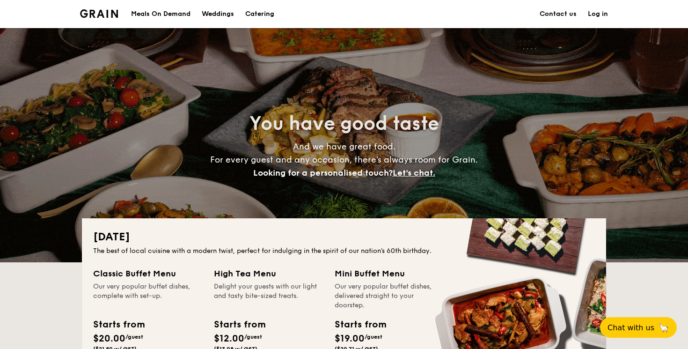 This screenshot has height=349, width=688. Describe the element at coordinates (229, 338) in the screenshot. I see `span: $12.00` at that location.